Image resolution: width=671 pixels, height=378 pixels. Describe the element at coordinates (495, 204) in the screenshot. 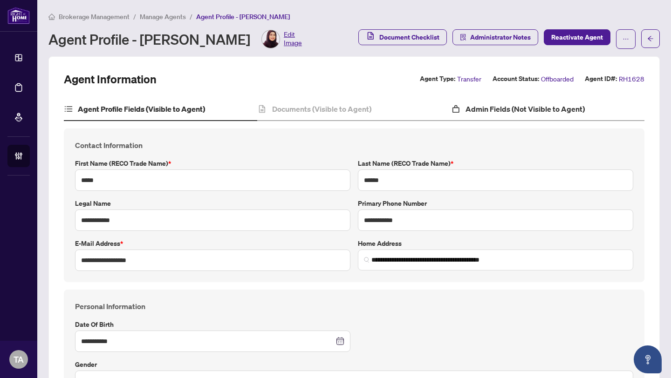

I see `label: Primary Phone Number` at that location.